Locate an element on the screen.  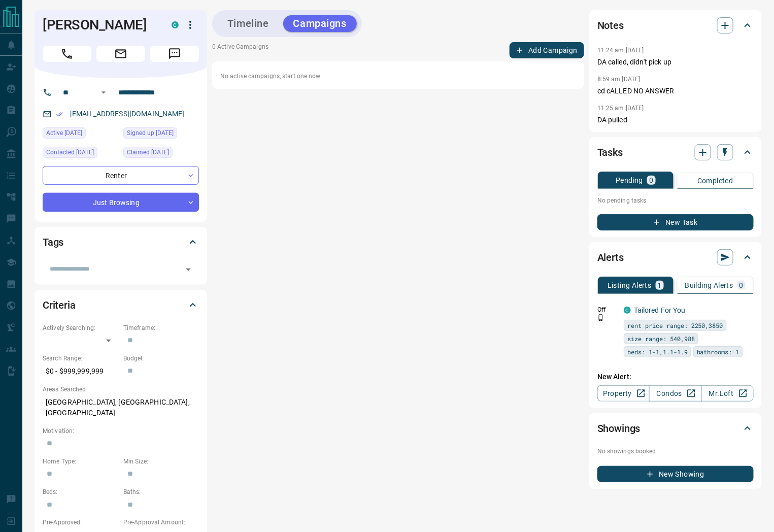
p: Min Size: is located at coordinates (161, 461).